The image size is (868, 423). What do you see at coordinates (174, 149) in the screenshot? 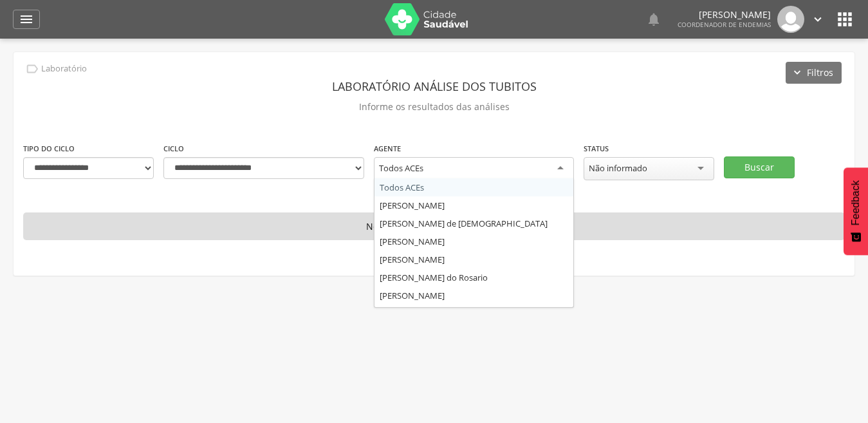
I see `label: Ciclo` at bounding box center [174, 149].